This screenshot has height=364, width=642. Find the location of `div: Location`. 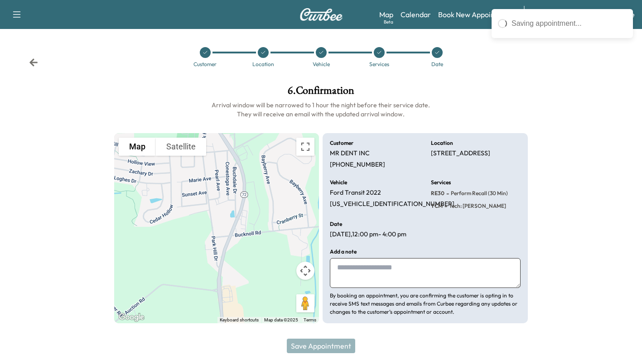

div: Location is located at coordinates (263, 64).